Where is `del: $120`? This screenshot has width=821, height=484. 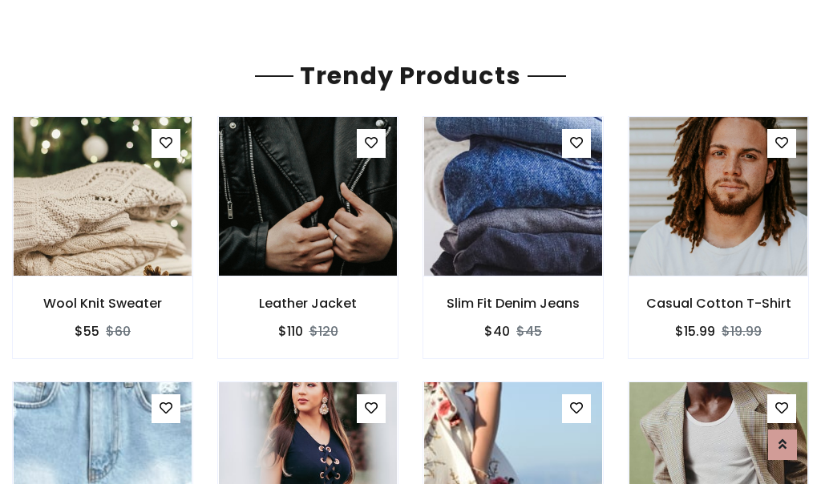 del: $120 is located at coordinates (324, 331).